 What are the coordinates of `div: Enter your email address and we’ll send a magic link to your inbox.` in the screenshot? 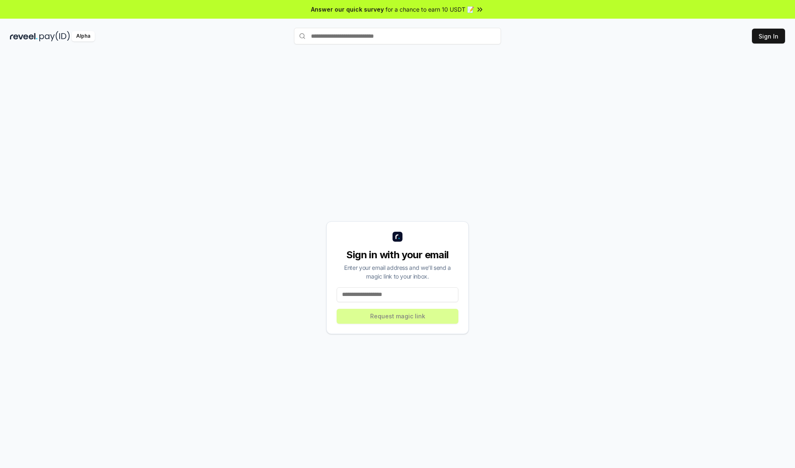 It's located at (398, 272).